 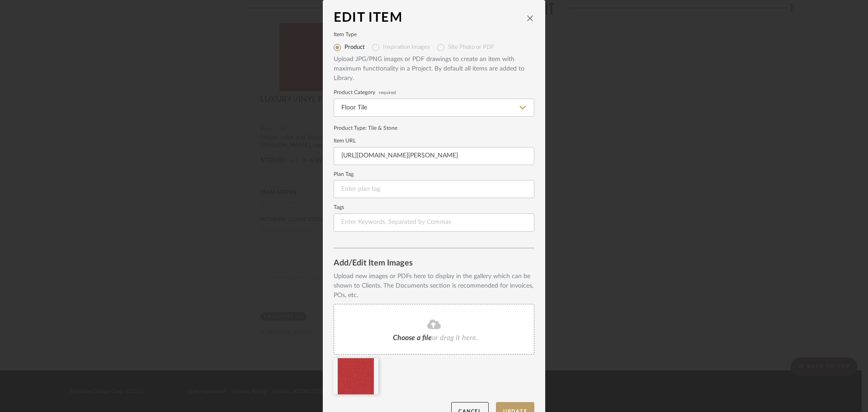 What do you see at coordinates (434, 69) in the screenshot?
I see `div: Upload JPG/PNG images or PDF drawings to create an item with maximum functionality in a Project. ...` at bounding box center [434, 69].